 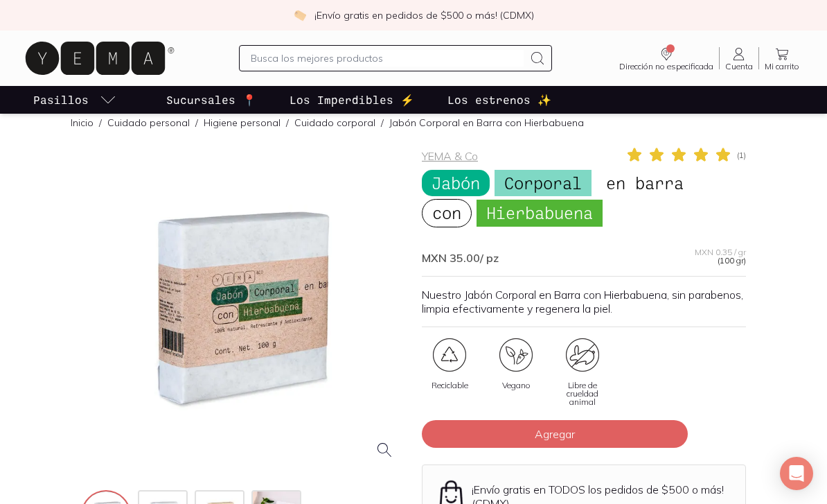 I want to click on p: Nuestro Jabón Corporal en Barra con Hierbabuena, sin parabenos, limpia efectivamente y regenera l..., so click(x=584, y=301).